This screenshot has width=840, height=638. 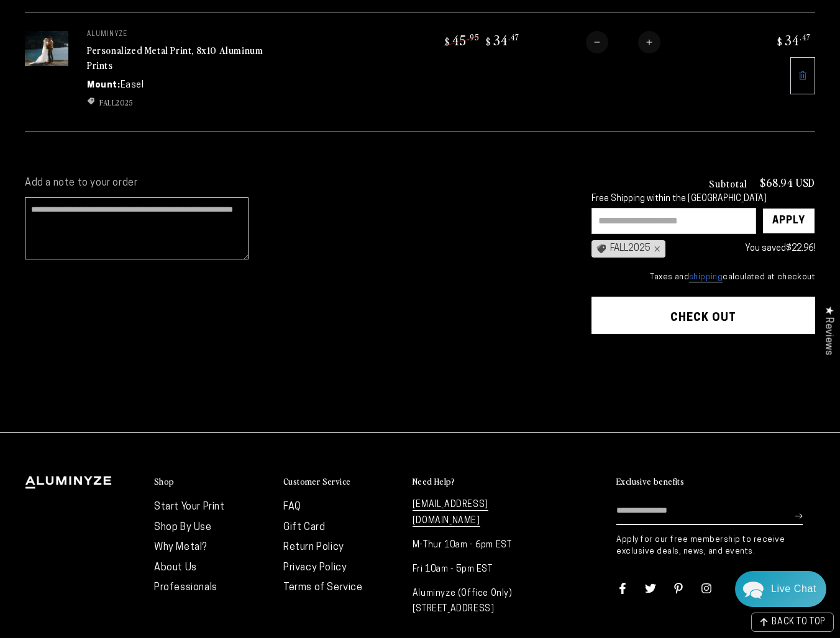 I want to click on a: Start Your Print, so click(x=189, y=507).